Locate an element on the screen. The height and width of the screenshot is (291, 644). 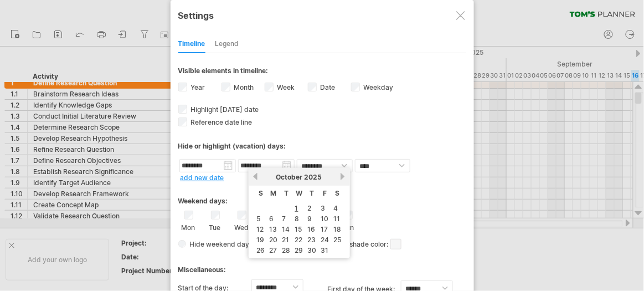
a: 16 is located at coordinates (312, 229).